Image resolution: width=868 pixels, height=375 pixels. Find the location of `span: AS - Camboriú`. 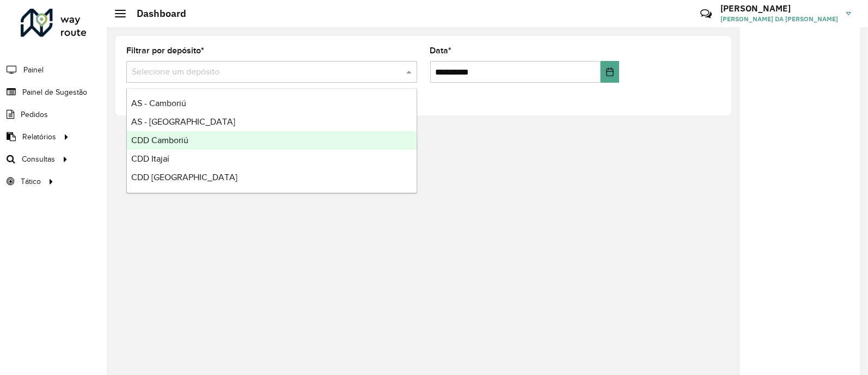

span: AS - Camboriú is located at coordinates (158, 103).